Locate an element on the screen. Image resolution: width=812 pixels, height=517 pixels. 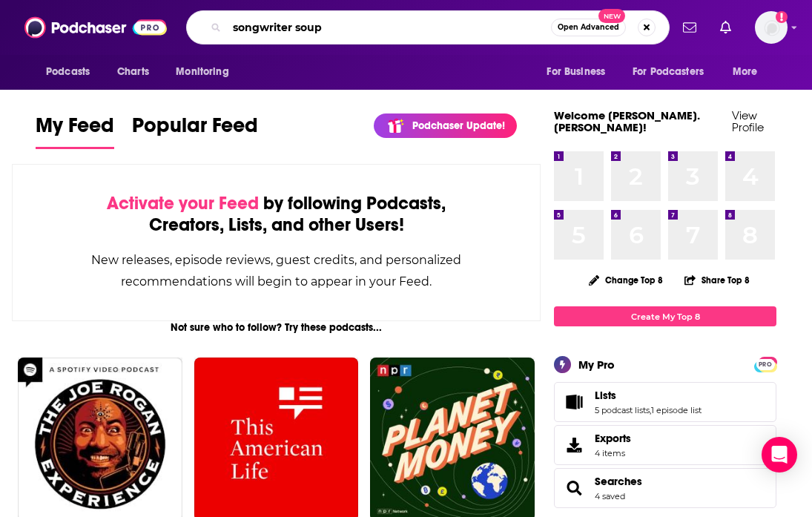
div: Not sure who to follow? Try these podcasts... is located at coordinates (276, 327).